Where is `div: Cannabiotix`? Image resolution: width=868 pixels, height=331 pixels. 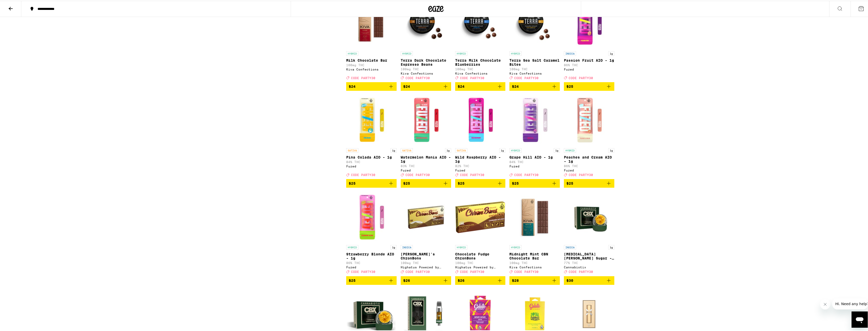 div: Cannabiotix is located at coordinates (589, 267).